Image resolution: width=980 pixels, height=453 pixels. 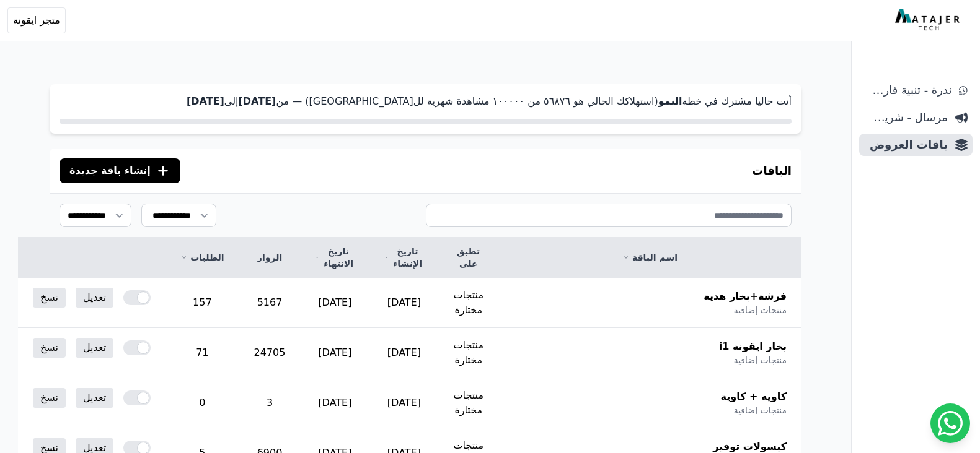 What do you see at coordinates (270, 303) in the screenshot?
I see `td: 5167` at bounding box center [270, 303].